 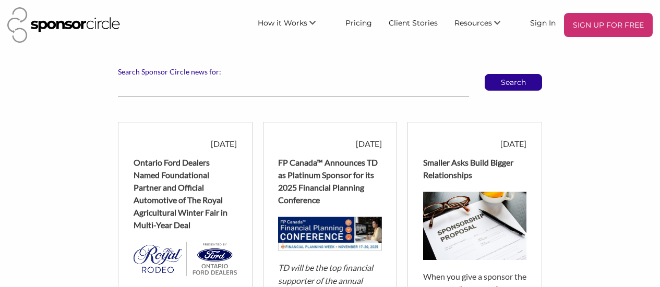 I want to click on p: Search, so click(x=513, y=82).